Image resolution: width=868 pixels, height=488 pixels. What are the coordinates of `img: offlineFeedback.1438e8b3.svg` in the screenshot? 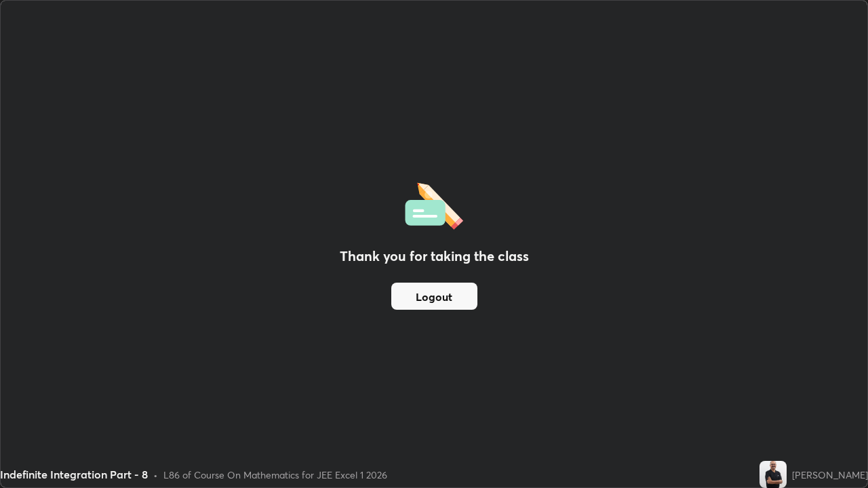 It's located at (434, 204).